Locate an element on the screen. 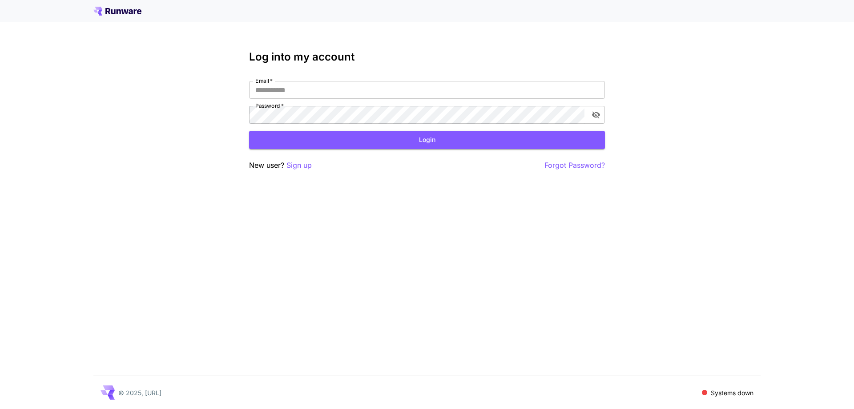  p: Systems down is located at coordinates (732, 392).